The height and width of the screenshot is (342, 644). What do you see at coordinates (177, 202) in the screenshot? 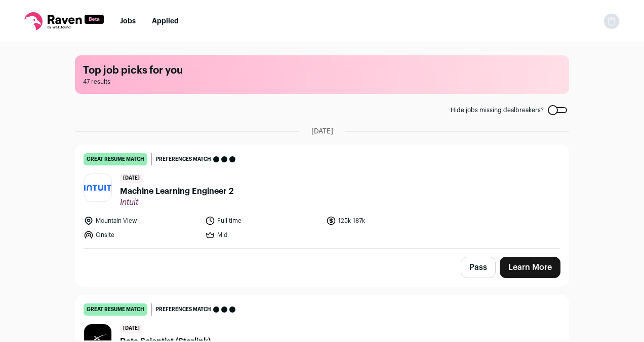
I see `span: Intuit` at bounding box center [177, 202].